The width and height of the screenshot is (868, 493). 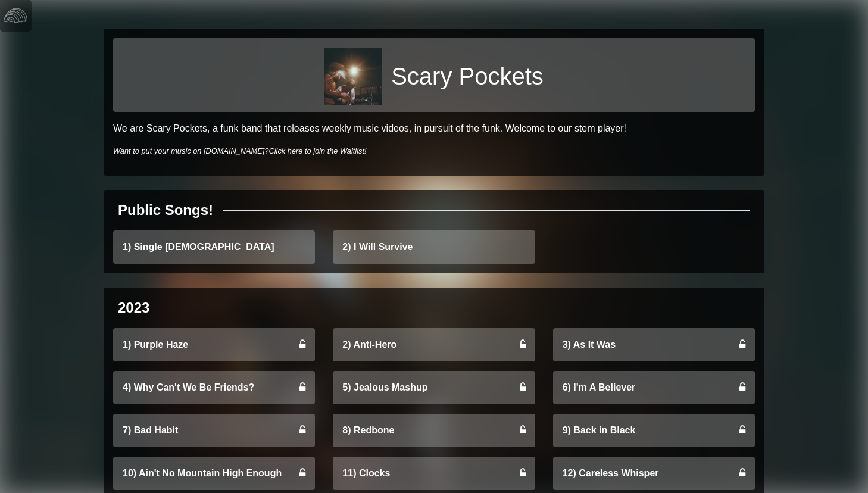 I want to click on p: We are Scary Pockets, a funk band that releases weekly music videos, in pursuit of the funk. Welc..., so click(x=434, y=128).